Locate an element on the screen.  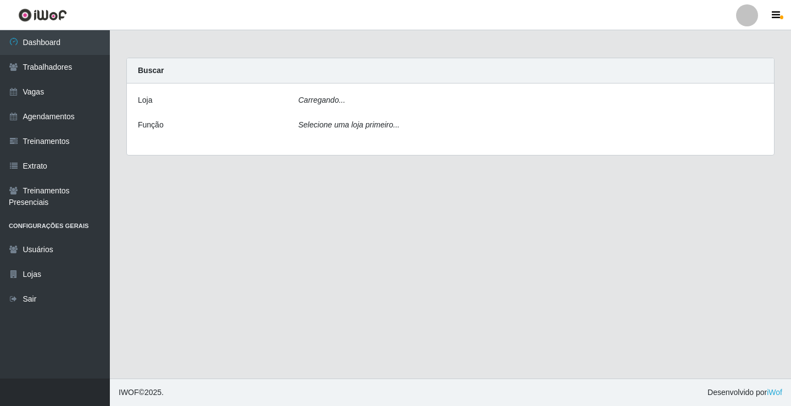
label: Loja is located at coordinates (145, 100).